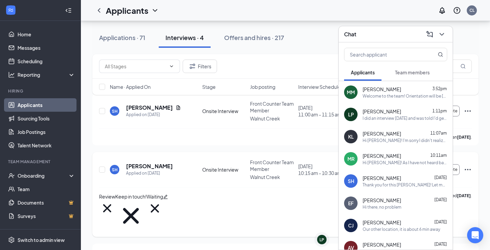 Image resolution: width=490 pixels, height=250 pixels. I want to click on a: Messages, so click(46, 48).